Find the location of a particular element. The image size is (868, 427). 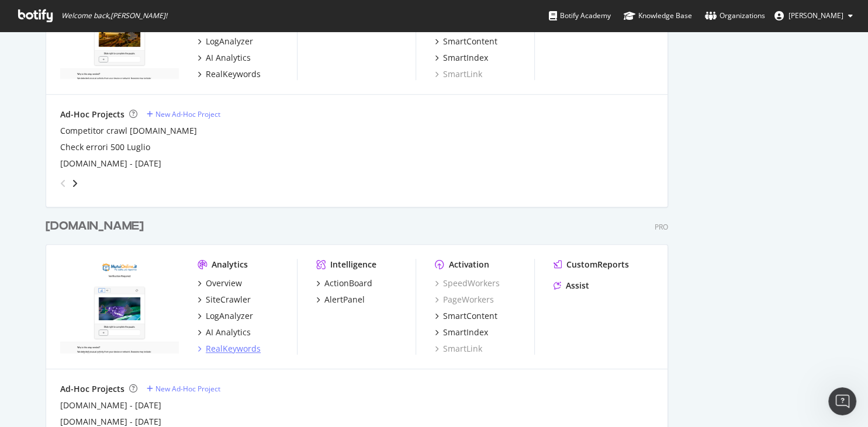

div: Assist is located at coordinates (577, 285).